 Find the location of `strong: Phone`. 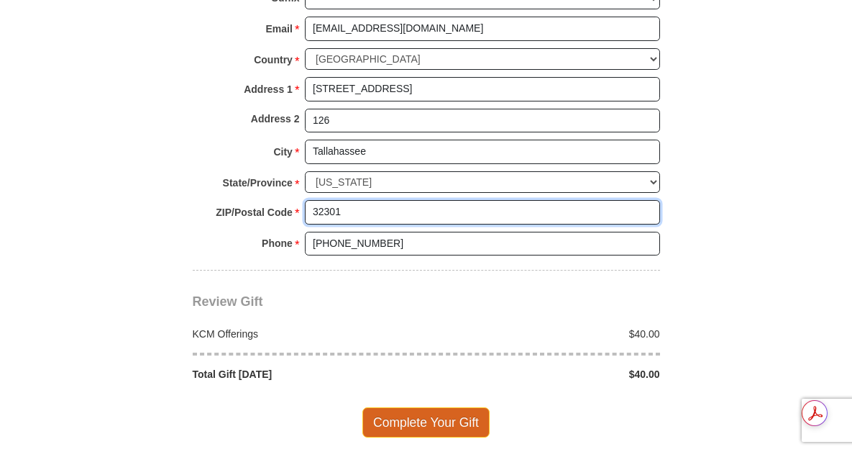

strong: Phone is located at coordinates (277, 243).